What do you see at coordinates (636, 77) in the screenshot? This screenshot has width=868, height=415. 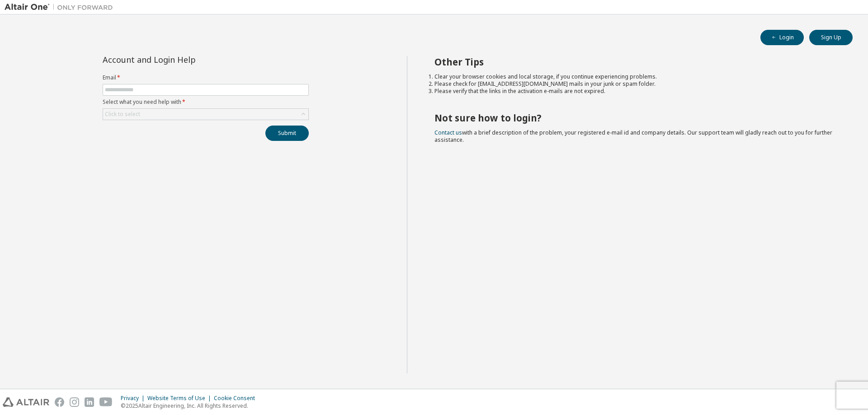 I see `li: Clear your browser cookies and local storage, if you continue experiencing problems.` at bounding box center [636, 77].